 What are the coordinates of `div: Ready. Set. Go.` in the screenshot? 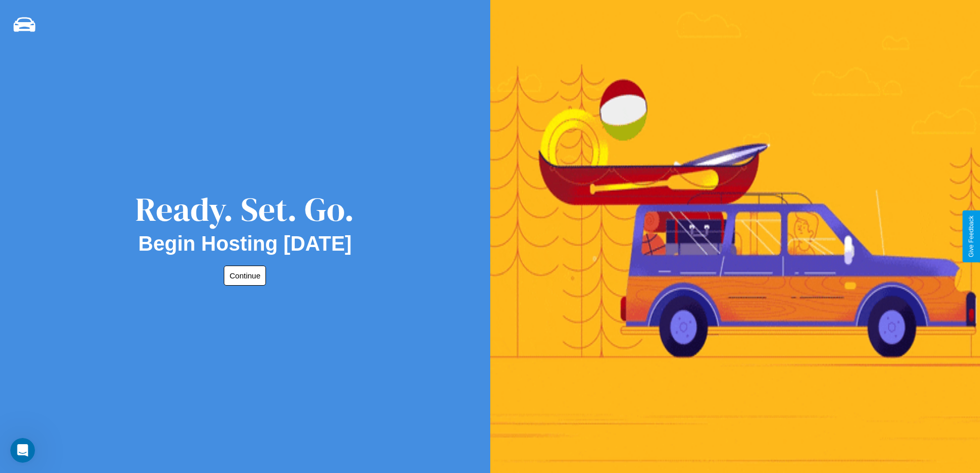 It's located at (245, 209).